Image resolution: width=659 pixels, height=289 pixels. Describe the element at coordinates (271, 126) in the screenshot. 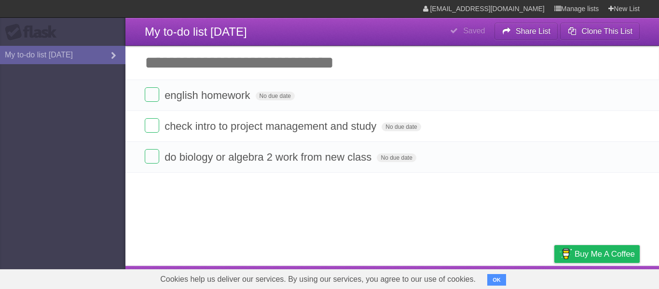

I see `span: check intro to project management and study` at that location.